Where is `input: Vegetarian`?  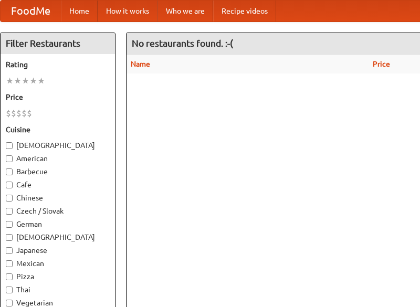
input: Vegetarian is located at coordinates (9, 303).